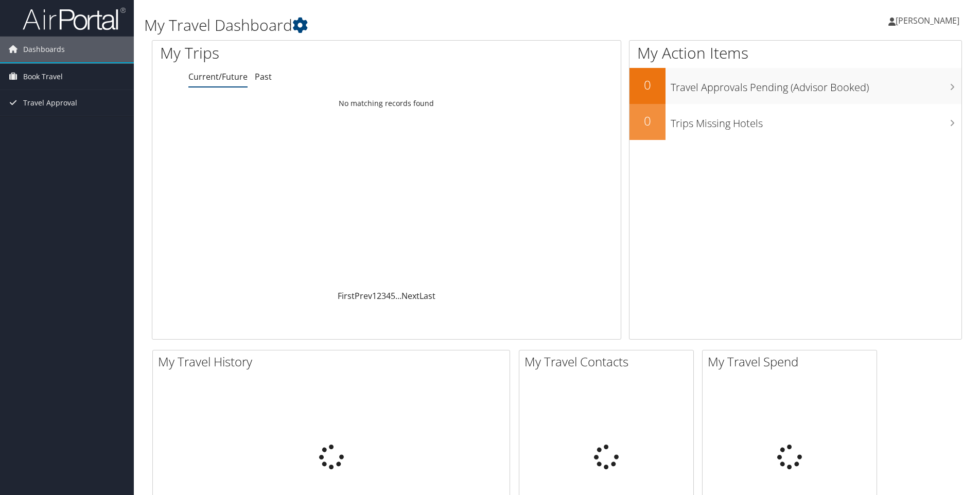 This screenshot has width=980, height=495. What do you see at coordinates (334, 362) in the screenshot?
I see `h2: My Travel History` at bounding box center [334, 362].